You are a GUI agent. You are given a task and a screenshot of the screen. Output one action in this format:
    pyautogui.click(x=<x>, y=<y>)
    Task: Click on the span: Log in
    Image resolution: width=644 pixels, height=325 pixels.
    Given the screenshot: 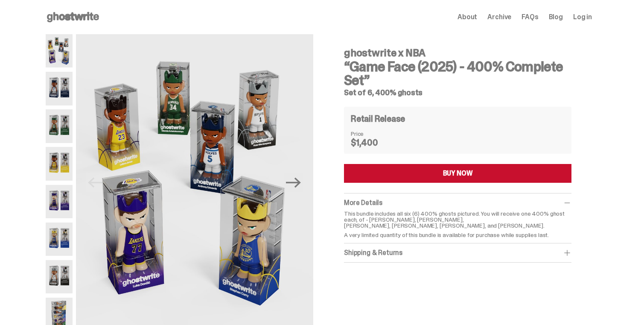 What is the action you would take?
    pyautogui.click(x=583, y=17)
    